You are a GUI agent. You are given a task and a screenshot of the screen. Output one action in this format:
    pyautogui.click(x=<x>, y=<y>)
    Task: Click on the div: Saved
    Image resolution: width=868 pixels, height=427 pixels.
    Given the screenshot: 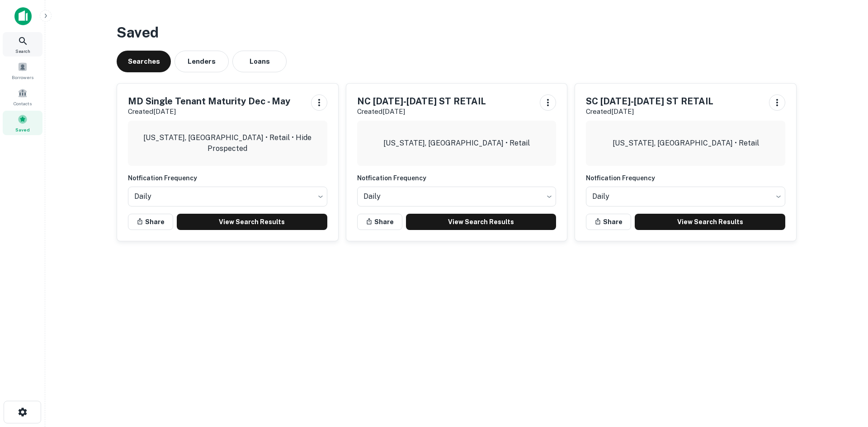 What is the action you would take?
    pyautogui.click(x=23, y=123)
    